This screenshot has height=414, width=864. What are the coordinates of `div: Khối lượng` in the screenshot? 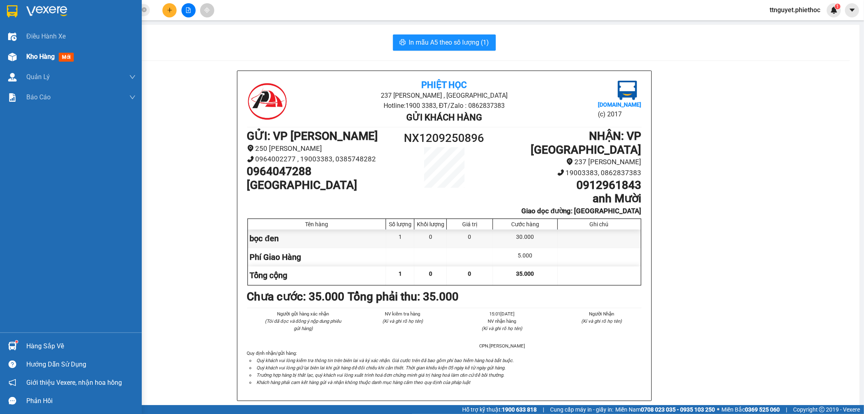 It's located at (430, 224).